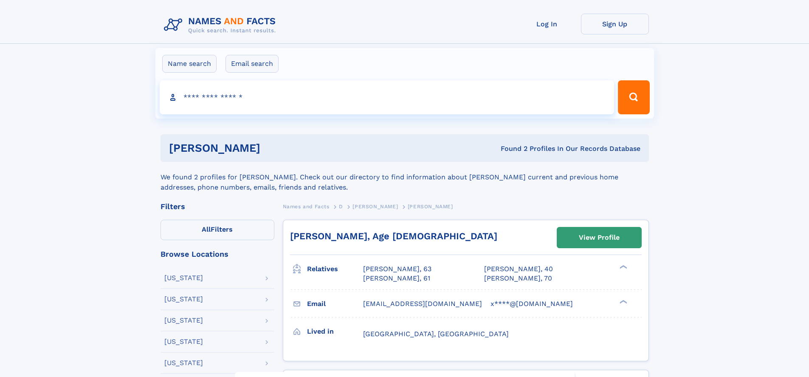 This screenshot has width=809, height=377. I want to click on img: Logo Names and Facts, so click(222, 25).